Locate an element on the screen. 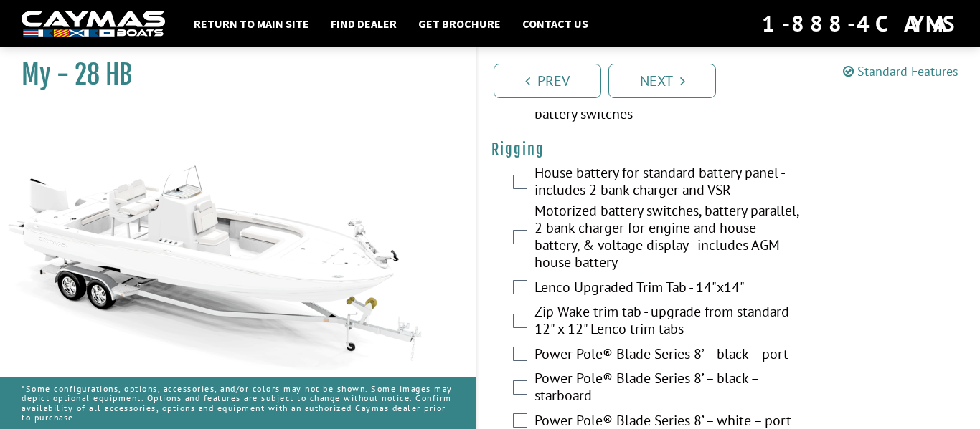 Image resolution: width=980 pixels, height=429 pixels. div: 1-888-4CAYMAS is located at coordinates (860, 23).